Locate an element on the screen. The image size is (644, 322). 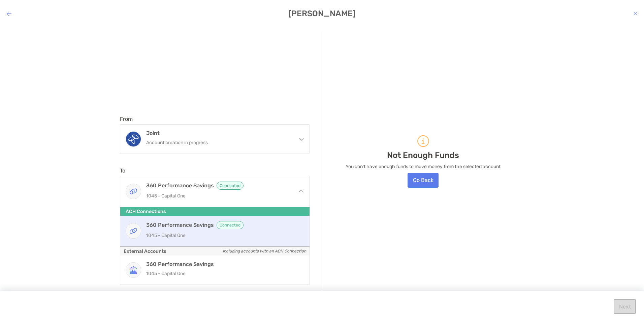
p: You don't have enough funds to move money from the selected account is located at coordinates (423, 166).